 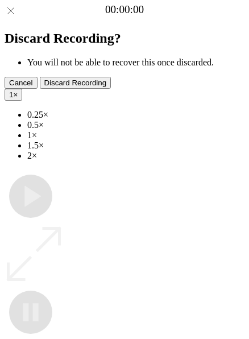 I want to click on span: 1, so click(x=11, y=94).